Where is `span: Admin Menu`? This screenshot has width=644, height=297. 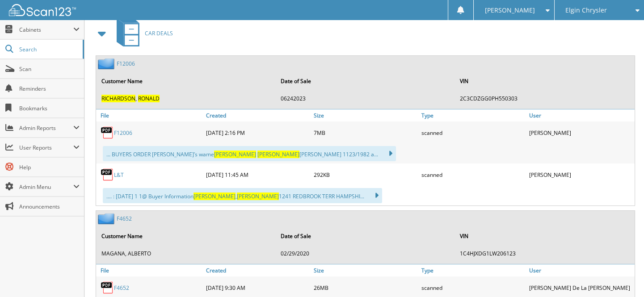 span: Admin Menu is located at coordinates (46, 187).